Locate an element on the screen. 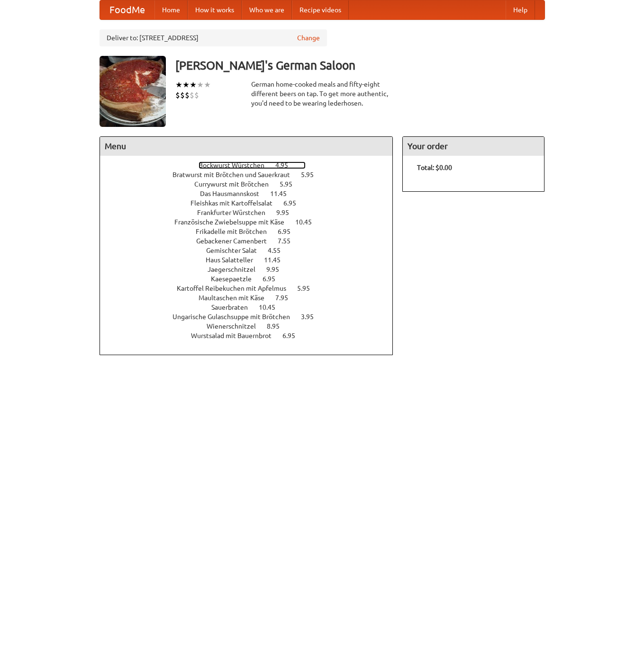  a: Jaegerschnitzel 9.95 is located at coordinates (252, 269).